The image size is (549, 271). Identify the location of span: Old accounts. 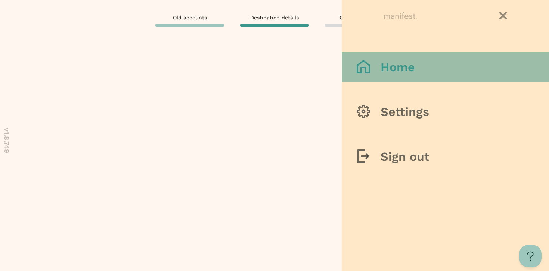
(190, 18).